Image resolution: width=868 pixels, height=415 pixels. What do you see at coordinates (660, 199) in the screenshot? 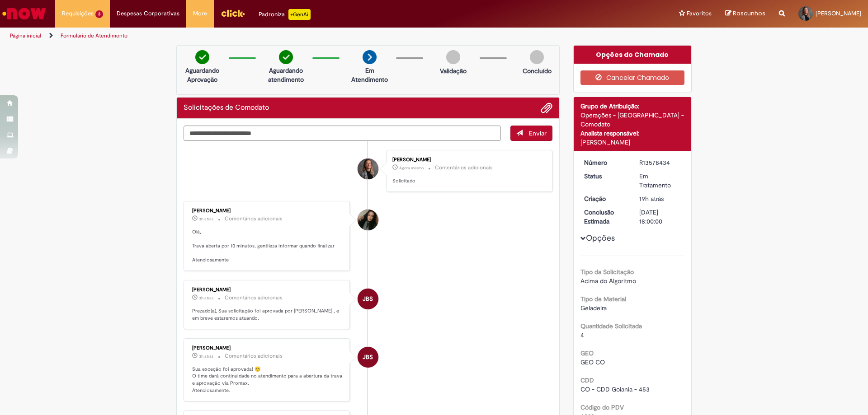
I see `div: 29/09/2025 17:04:37` at bounding box center [660, 199].